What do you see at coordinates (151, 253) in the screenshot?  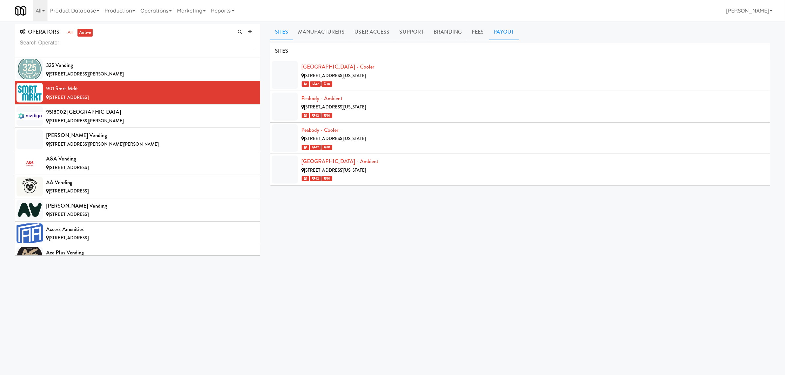 I see `div: Ace Plus Vending` at bounding box center [151, 253].